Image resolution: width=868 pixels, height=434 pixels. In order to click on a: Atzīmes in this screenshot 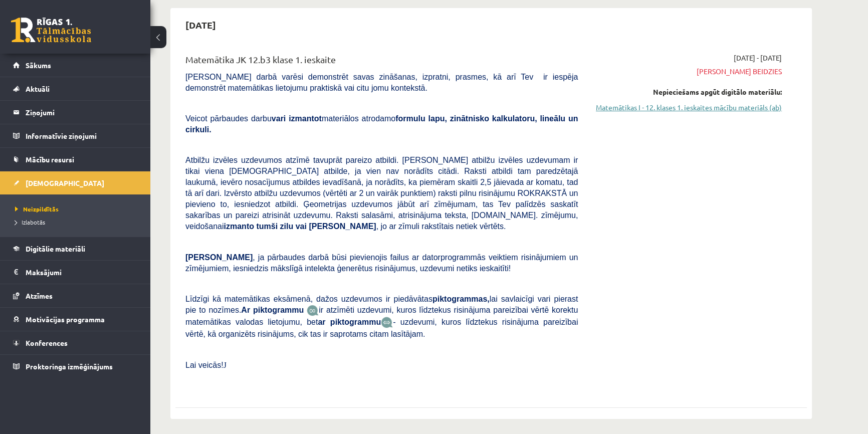, I will do `click(75, 296)`.